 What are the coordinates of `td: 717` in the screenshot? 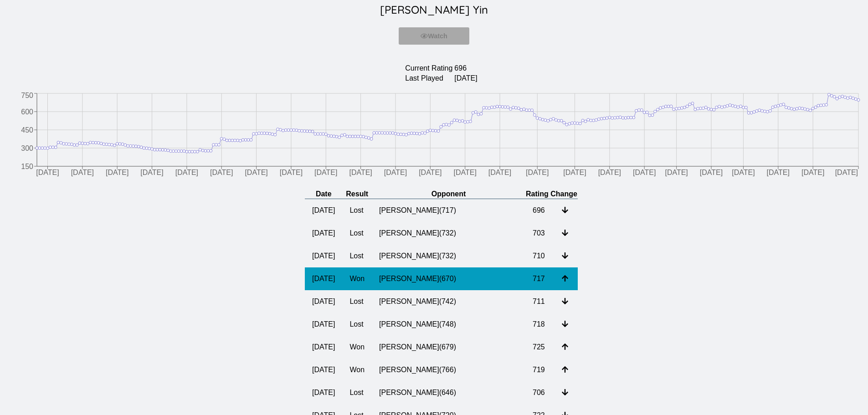 It's located at (540, 279).